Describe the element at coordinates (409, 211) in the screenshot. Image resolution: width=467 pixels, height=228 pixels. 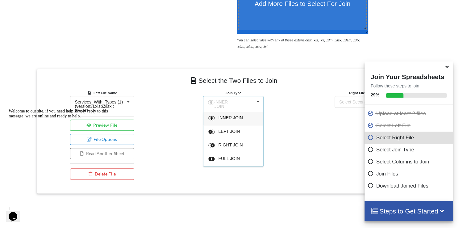
I see `h4: Steps to Get Started` at that location.